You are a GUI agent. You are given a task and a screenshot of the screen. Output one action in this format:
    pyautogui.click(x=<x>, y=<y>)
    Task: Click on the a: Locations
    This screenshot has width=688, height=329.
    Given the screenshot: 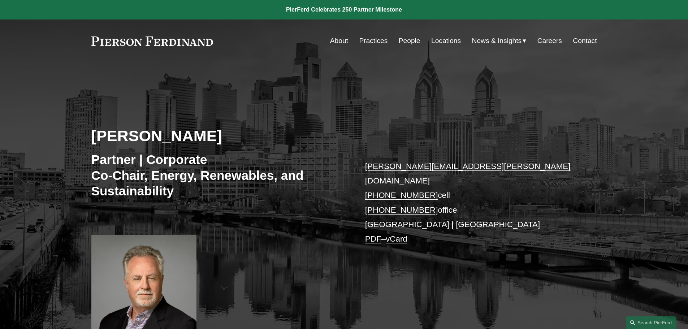 What is the action you would take?
    pyautogui.click(x=446, y=41)
    